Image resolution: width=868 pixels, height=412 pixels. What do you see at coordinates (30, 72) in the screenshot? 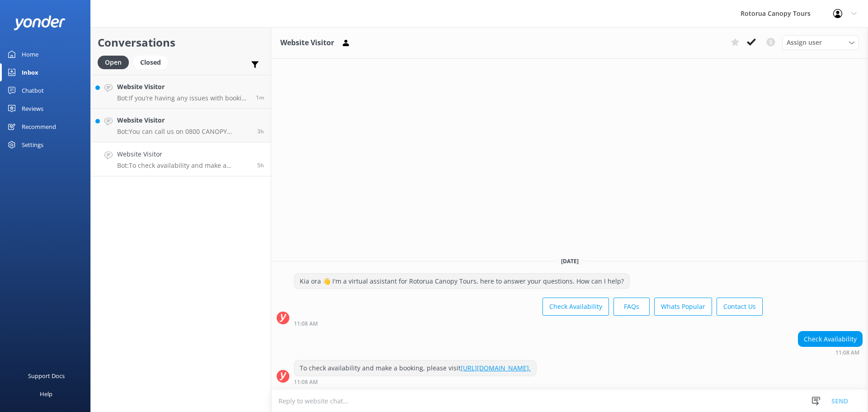
I see `div: Inbox` at bounding box center [30, 72].